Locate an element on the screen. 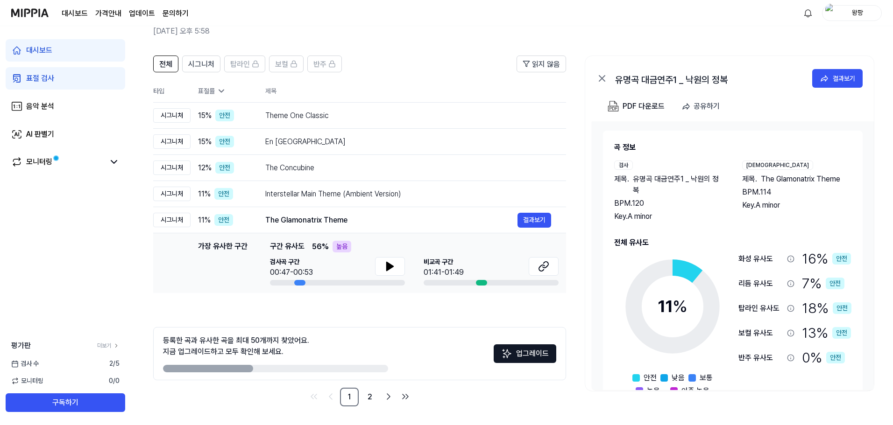 The height and width of the screenshot is (425, 893). span: The Glamonatrix Theme is located at coordinates (800, 179).